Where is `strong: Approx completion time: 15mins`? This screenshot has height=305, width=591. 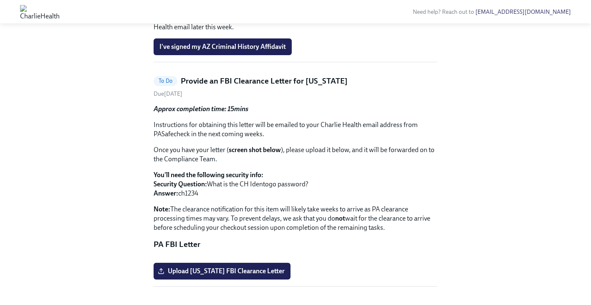
strong: Approx completion time: 15mins is located at coordinates (201, 109).